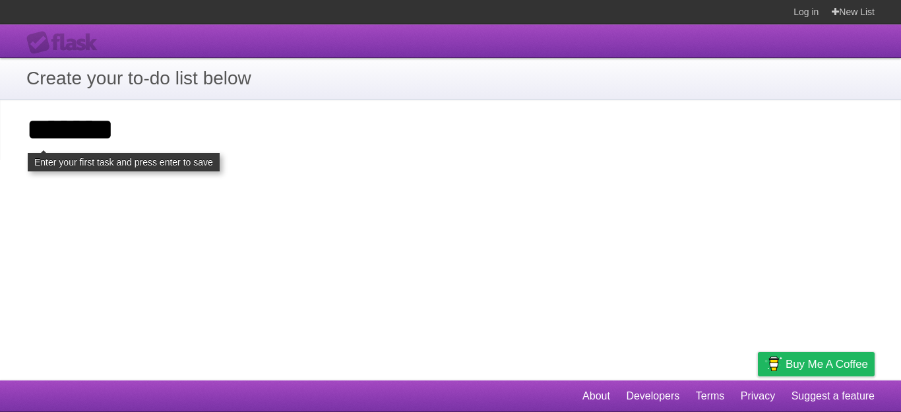 The image size is (901, 412). What do you see at coordinates (758, 396) in the screenshot?
I see `a: Privacy` at bounding box center [758, 396].